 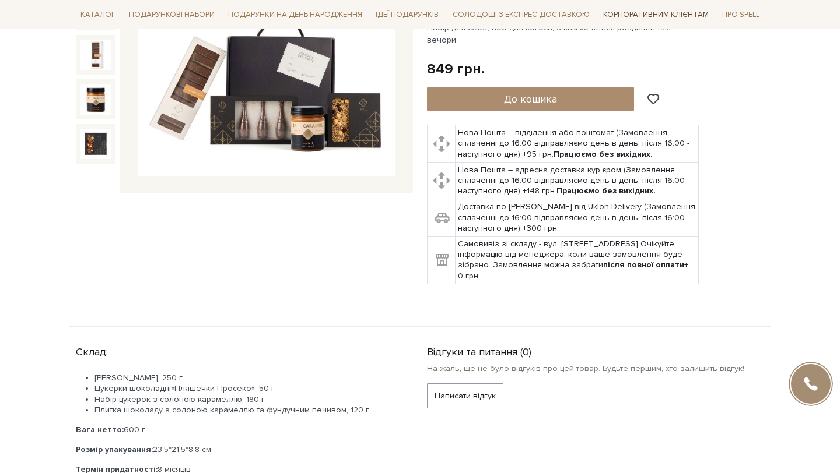 I want to click on span: Написати відгук, so click(x=465, y=396).